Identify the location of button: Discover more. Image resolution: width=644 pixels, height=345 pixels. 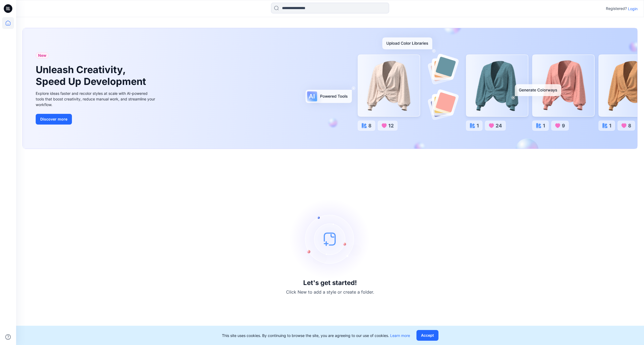
(54, 120).